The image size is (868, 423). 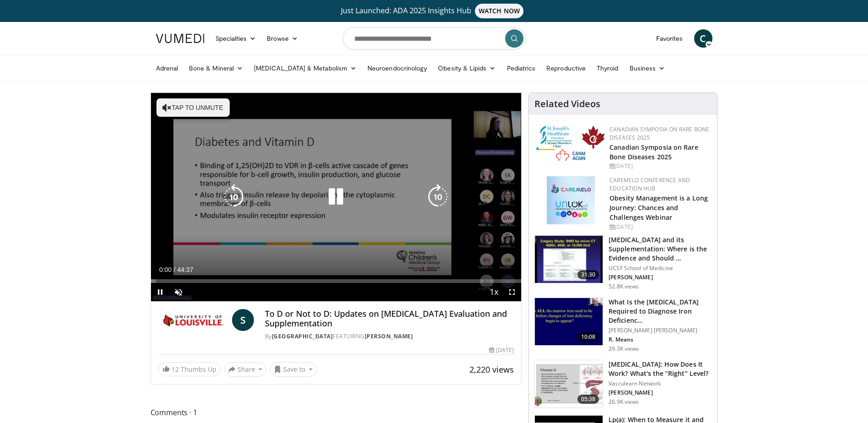 What do you see at coordinates (660, 268) in the screenshot?
I see `p: UCSF School of Medicine` at bounding box center [660, 268].